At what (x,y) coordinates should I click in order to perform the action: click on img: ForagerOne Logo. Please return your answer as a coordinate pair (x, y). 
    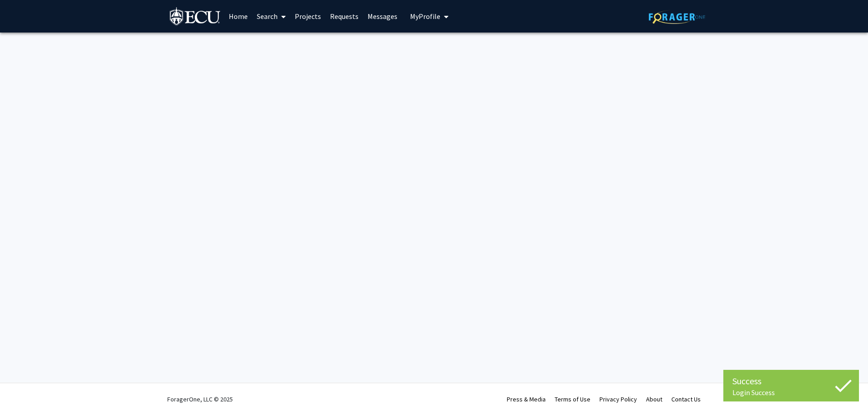
    Looking at the image, I should click on (677, 17).